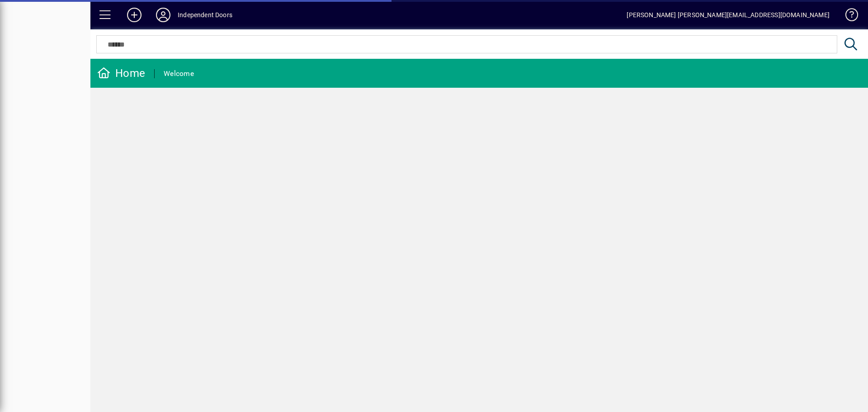 Image resolution: width=868 pixels, height=412 pixels. What do you see at coordinates (163, 15) in the screenshot?
I see `button: Profile` at bounding box center [163, 15].